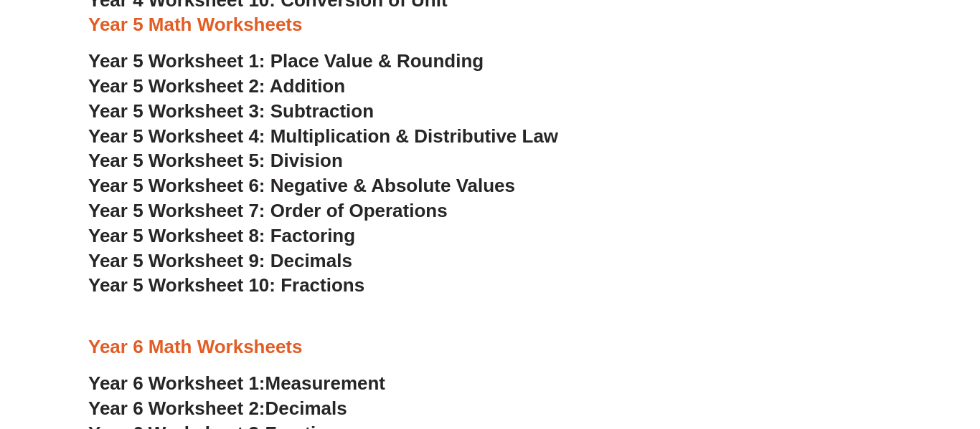  Describe the element at coordinates (221, 236) in the screenshot. I see `span: Year 5 Worksheet 8: Factoring` at that location.